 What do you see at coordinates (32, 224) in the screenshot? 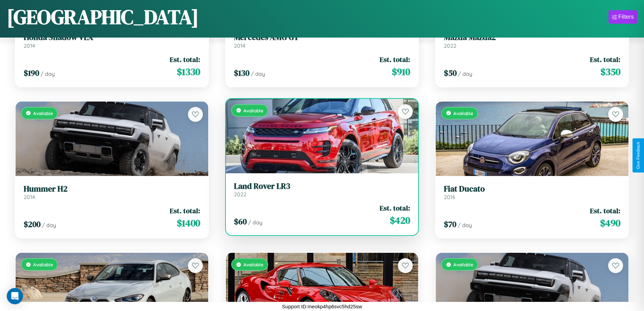
I see `span: $ 200` at bounding box center [32, 224].